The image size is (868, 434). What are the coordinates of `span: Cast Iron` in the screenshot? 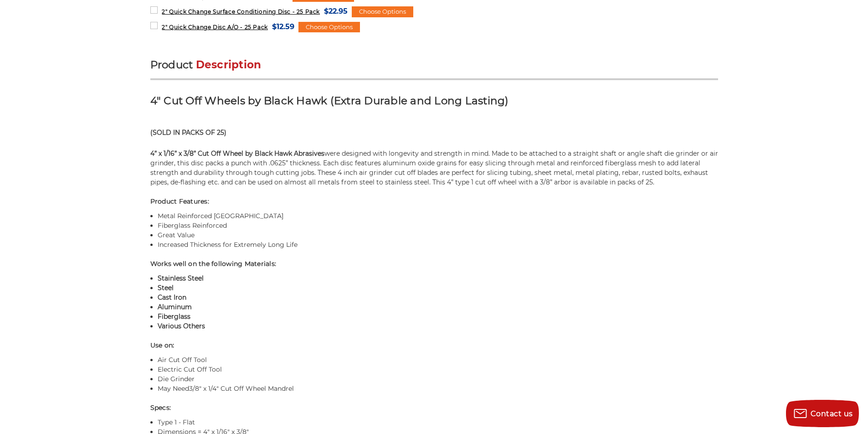 It's located at (172, 298).